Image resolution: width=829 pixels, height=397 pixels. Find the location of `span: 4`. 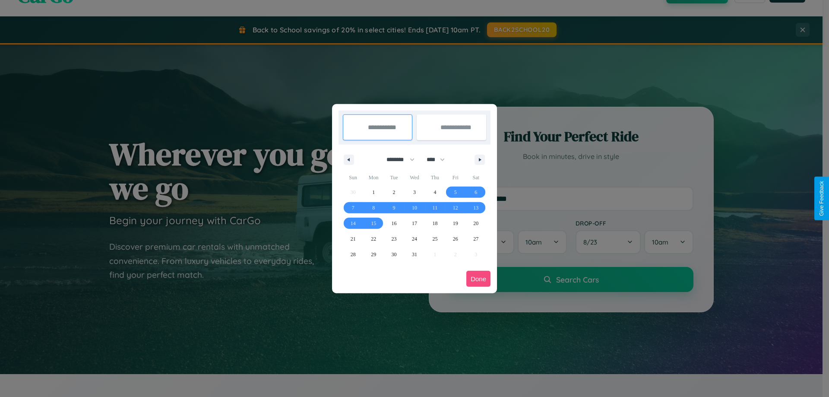

span: 4 is located at coordinates (435, 192).